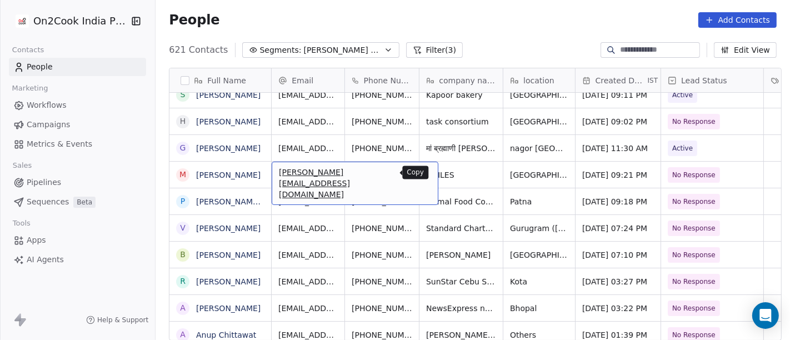 The width and height of the screenshot is (790, 340). I want to click on div: location, so click(539, 80).